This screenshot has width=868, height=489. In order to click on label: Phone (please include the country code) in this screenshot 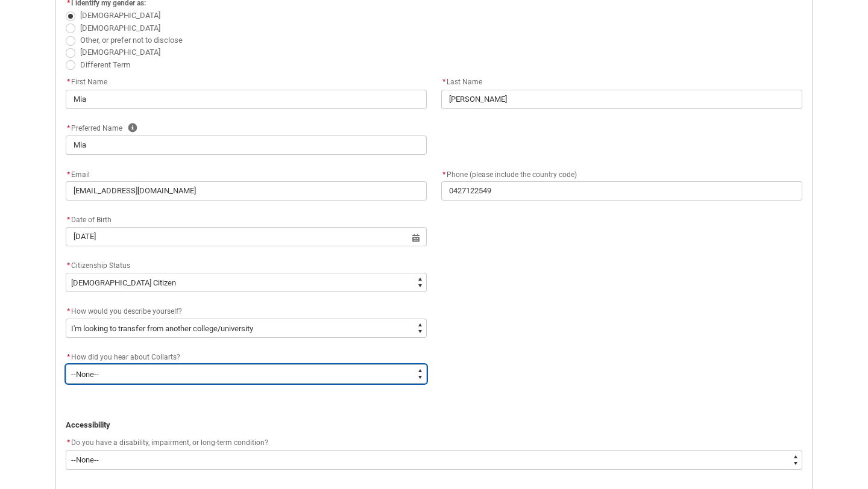, I will do `click(511, 173)`.